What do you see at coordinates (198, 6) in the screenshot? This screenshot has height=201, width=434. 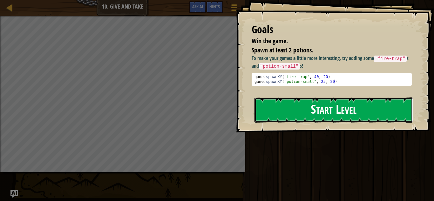 I see `span: Ask AI` at bounding box center [198, 6].